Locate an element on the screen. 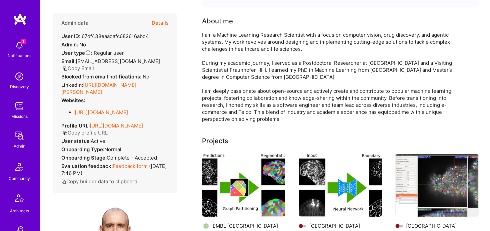  strong: Blocked from email notifications: is located at coordinates (102, 76).